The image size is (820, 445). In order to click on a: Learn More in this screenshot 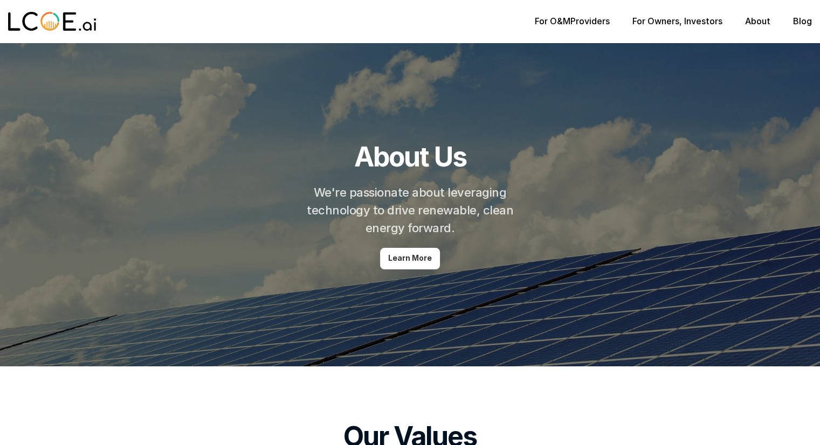, I will do `click(410, 259)`.